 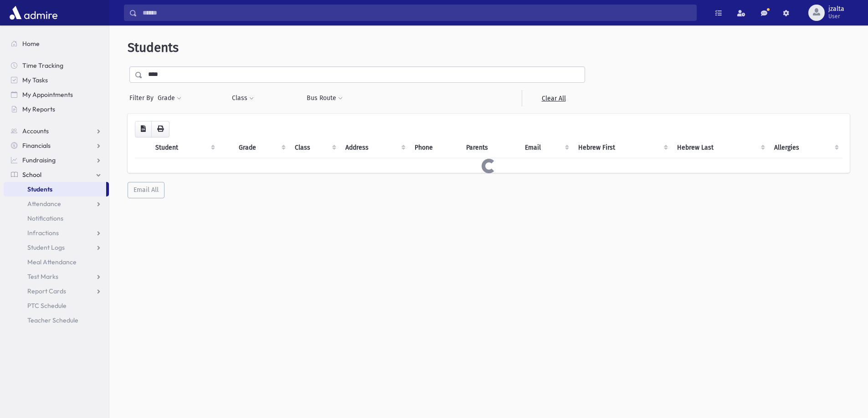 I want to click on a: My Reports, so click(x=56, y=109).